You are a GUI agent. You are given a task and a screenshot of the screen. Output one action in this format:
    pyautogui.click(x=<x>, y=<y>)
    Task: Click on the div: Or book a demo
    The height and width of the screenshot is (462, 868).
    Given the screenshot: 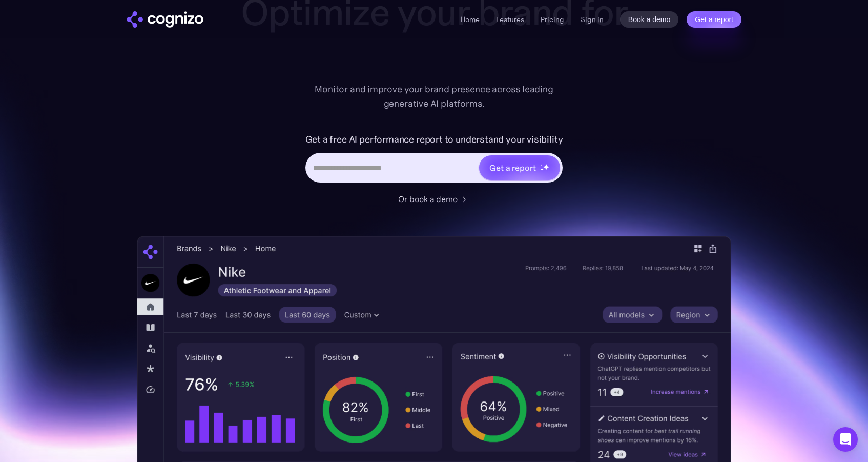 What is the action you would take?
    pyautogui.click(x=428, y=199)
    